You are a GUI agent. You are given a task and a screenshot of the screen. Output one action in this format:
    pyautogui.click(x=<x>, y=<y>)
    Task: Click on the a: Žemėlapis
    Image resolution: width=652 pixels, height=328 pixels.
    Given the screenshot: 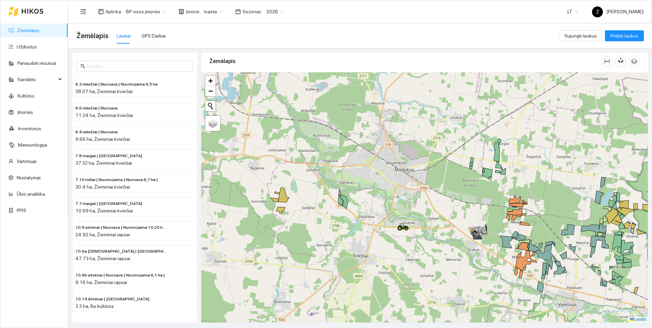 What is the action you would take?
    pyautogui.click(x=28, y=30)
    